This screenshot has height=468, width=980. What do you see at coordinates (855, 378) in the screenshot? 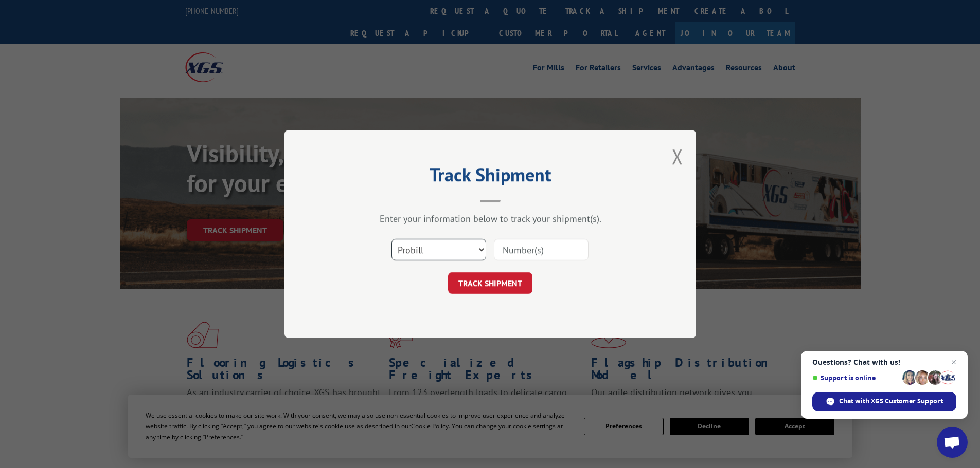
I see `span: Support is online` at bounding box center [855, 378].